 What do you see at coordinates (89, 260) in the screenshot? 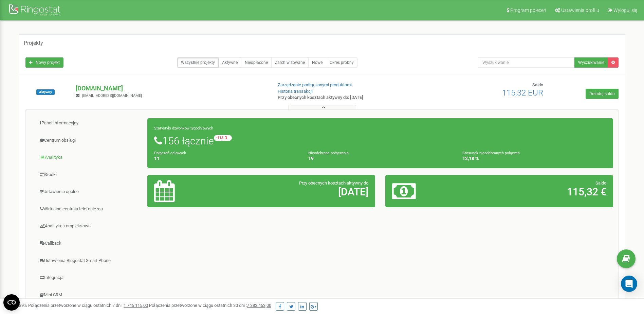
I see `a: Ustawienia Ringostat Smart Phone` at bounding box center [89, 260].